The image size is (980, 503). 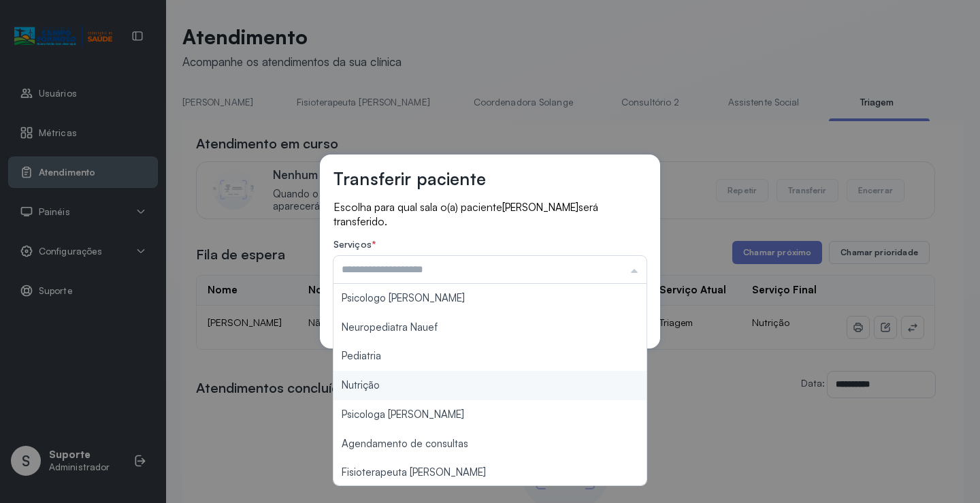 What do you see at coordinates (490, 386) in the screenshot?
I see `li: Nutrição` at bounding box center [490, 386].